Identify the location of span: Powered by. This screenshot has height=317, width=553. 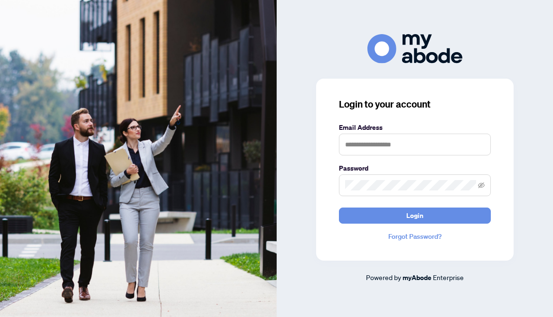
(383, 278).